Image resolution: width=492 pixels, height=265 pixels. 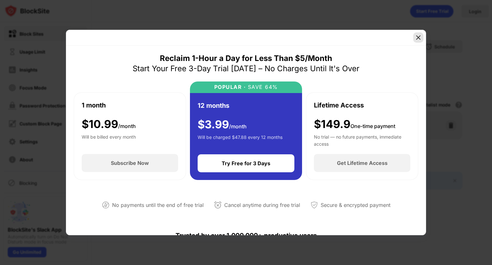 What do you see at coordinates (262, 87) in the screenshot?
I see `div: SAVE 64%` at bounding box center [262, 87].